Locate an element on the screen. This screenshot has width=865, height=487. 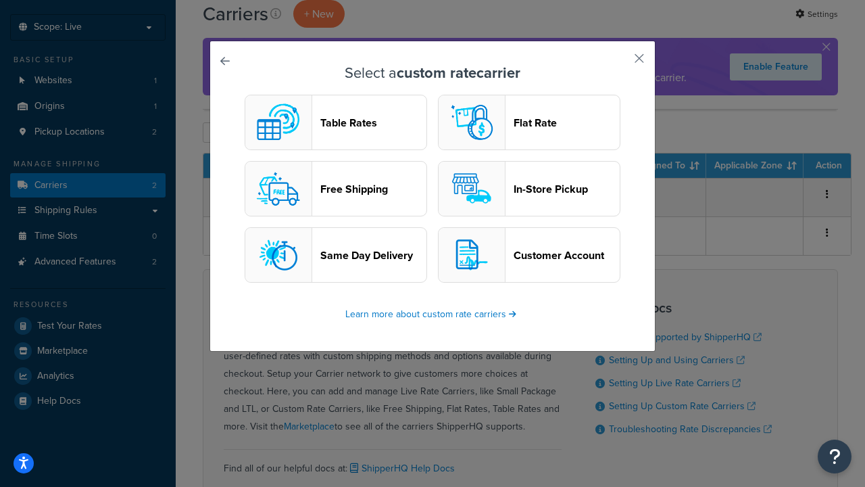
img: flat logo is located at coordinates (472, 122).